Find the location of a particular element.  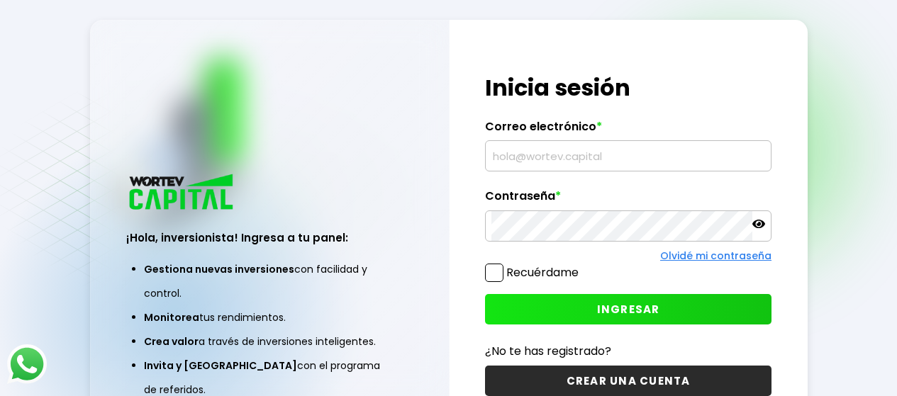

h3: ¡Hola, inversionista! Ingresa a tu panel: is located at coordinates (269, 238).